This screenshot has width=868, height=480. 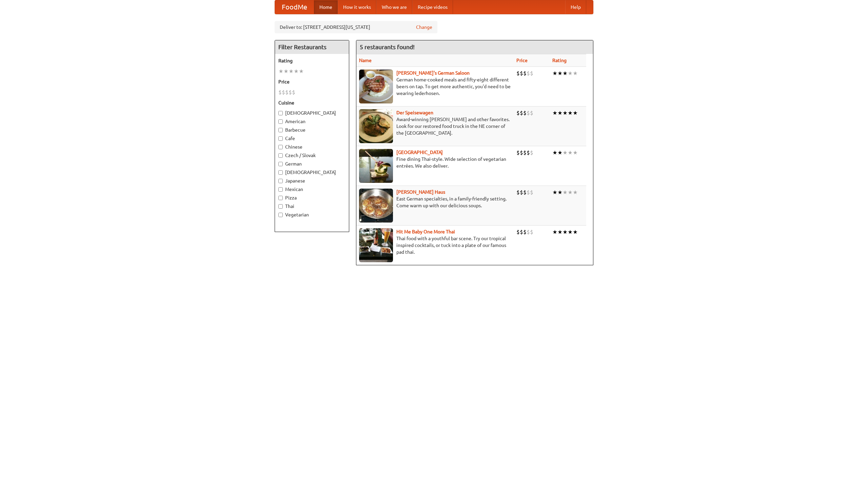 What do you see at coordinates (312, 155) in the screenshot?
I see `label: Czech / Slovak` at bounding box center [312, 155].